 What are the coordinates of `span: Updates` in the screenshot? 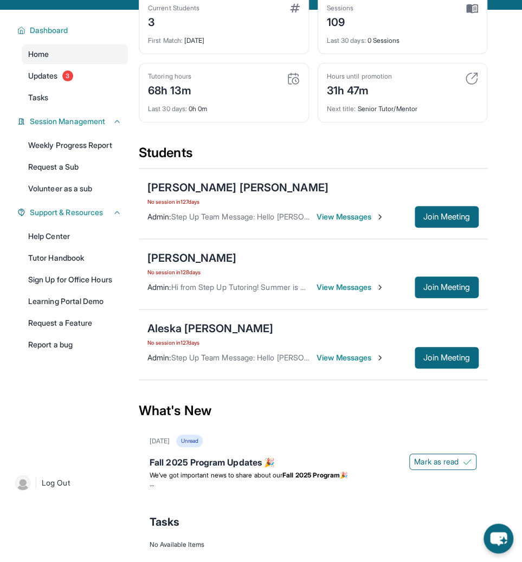 It's located at (43, 76).